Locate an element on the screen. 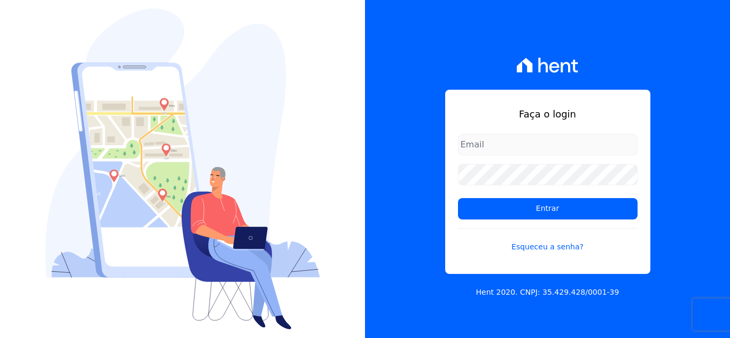  input: Entrar is located at coordinates (548, 209).